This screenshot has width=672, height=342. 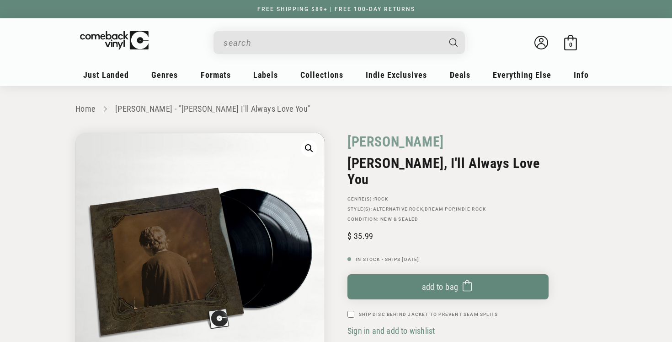 I want to click on label: Ship Disc Behind Jacket To Prevent Seam Splits, so click(x=428, y=314).